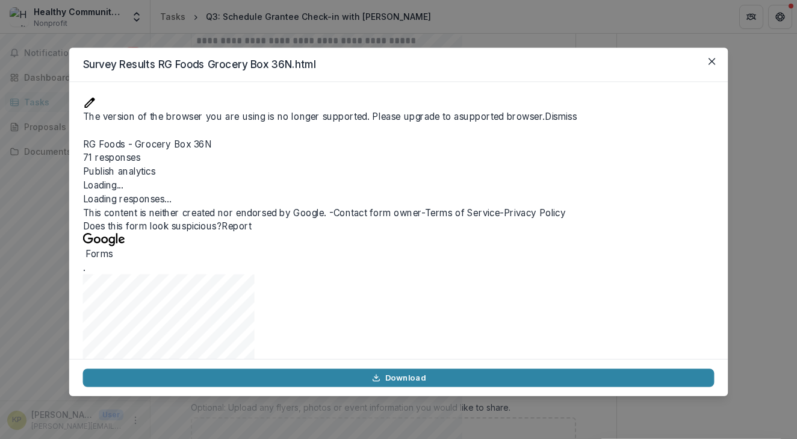 This screenshot has width=797, height=439. What do you see at coordinates (119, 171) in the screenshot?
I see `span: Publish analytics` at bounding box center [119, 171].